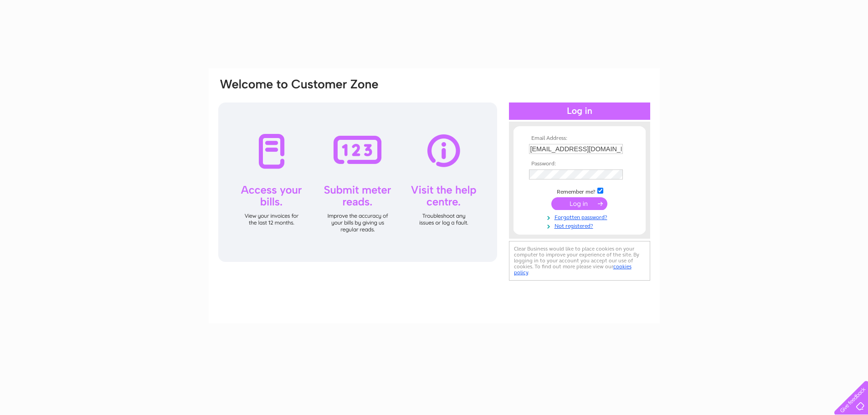 The image size is (868, 415). I want to click on th: Email Address:, so click(580, 139).